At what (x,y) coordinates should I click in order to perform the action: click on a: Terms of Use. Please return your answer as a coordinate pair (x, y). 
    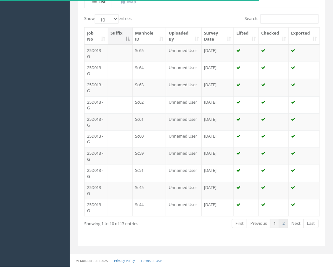
    Looking at the image, I should click on (151, 261).